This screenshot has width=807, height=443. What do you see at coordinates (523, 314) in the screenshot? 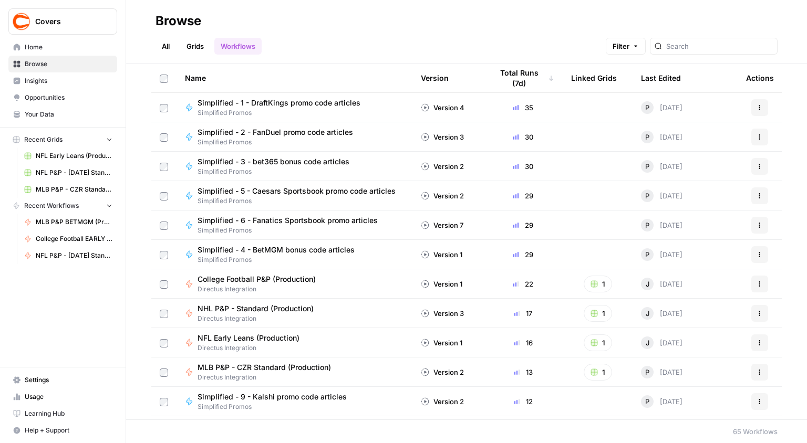
I see `div: 17` at bounding box center [523, 314].